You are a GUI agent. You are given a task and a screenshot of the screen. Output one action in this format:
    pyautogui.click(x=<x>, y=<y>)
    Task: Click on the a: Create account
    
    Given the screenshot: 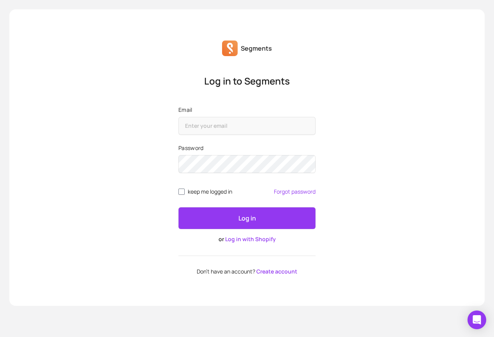 What is the action you would take?
    pyautogui.click(x=277, y=271)
    